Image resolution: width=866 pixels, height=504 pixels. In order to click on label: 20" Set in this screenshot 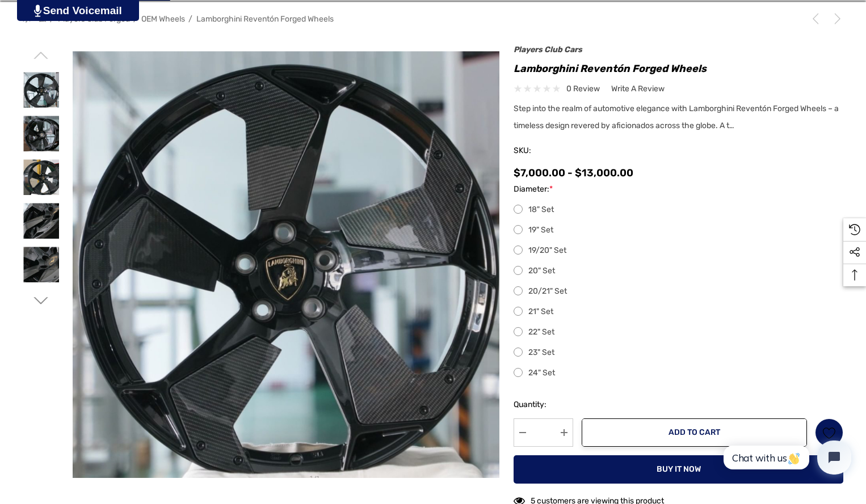, I will do `click(678, 271)`.